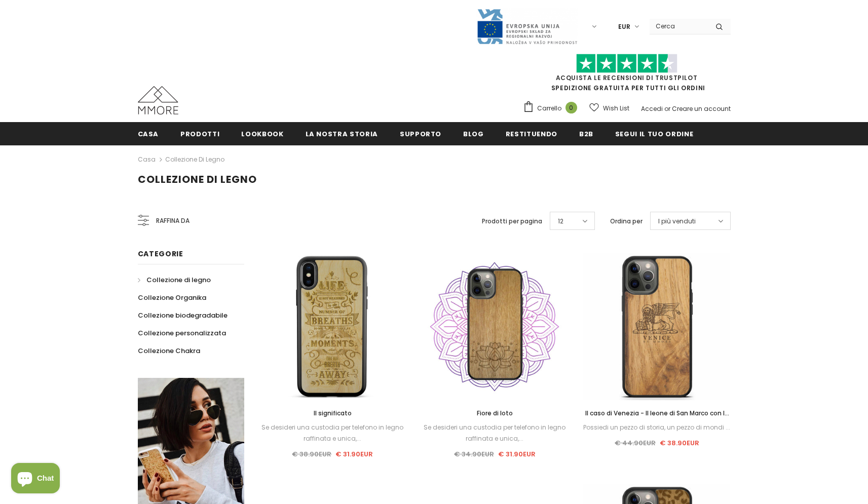  Describe the element at coordinates (262, 133) in the screenshot. I see `a: Lookbook` at that location.